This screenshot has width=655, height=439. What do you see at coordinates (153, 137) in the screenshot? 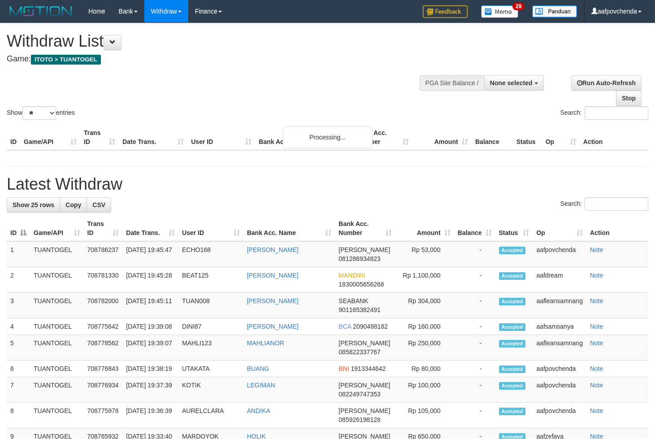
I see `th: Date Trans.` at bounding box center [153, 137].